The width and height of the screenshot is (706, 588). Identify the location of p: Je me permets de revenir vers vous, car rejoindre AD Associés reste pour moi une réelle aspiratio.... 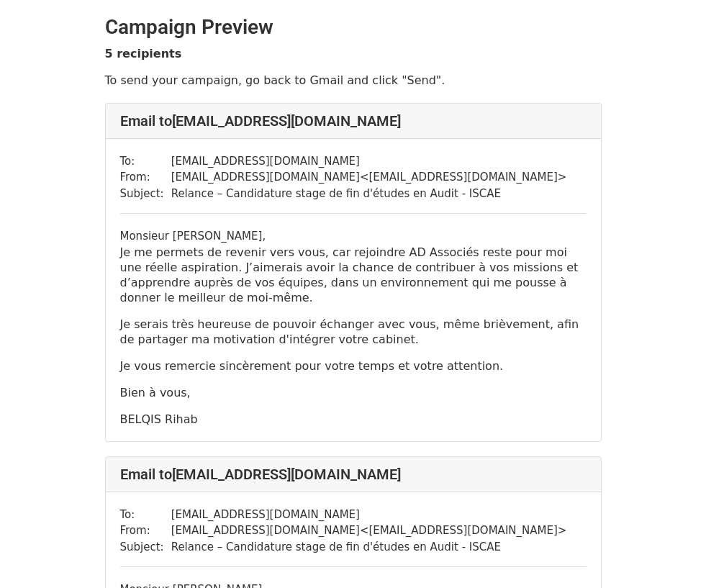
(353, 275).